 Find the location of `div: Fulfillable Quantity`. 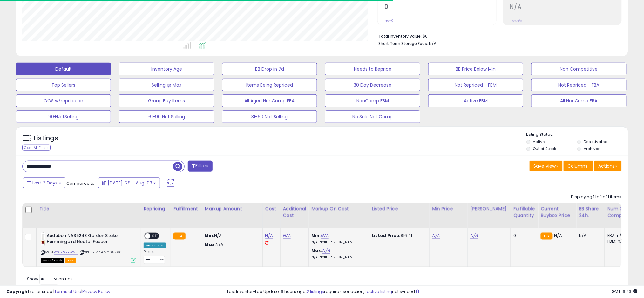

div: Fulfillable Quantity is located at coordinates (524, 212).